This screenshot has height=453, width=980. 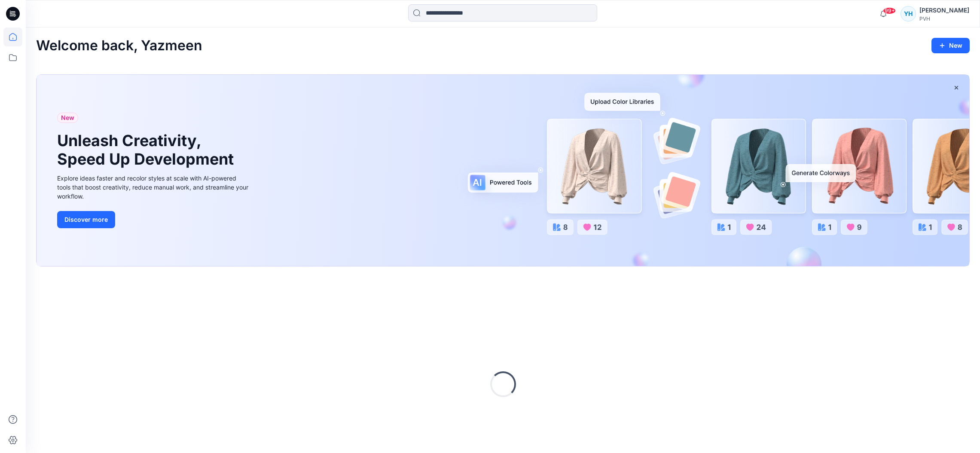 What do you see at coordinates (119, 46) in the screenshot?
I see `h2: Welcome back, Yazmeen` at bounding box center [119, 46].